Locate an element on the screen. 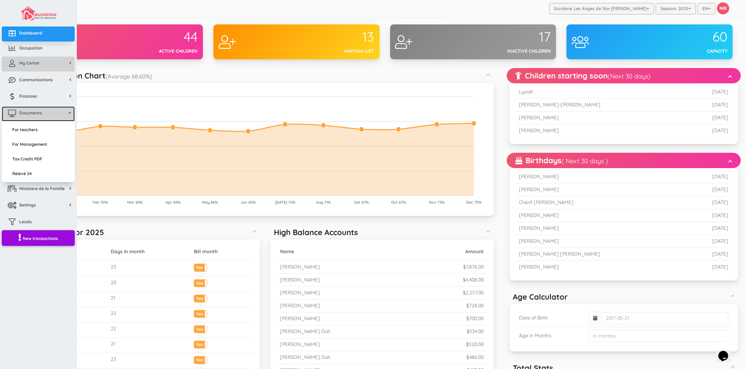 The width and height of the screenshot is (745, 369). a: For Management is located at coordinates (38, 144).